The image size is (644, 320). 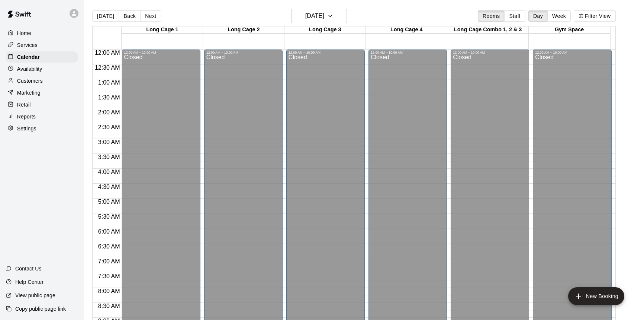 What do you see at coordinates (42, 128) in the screenshot?
I see `a: Settings` at bounding box center [42, 128].